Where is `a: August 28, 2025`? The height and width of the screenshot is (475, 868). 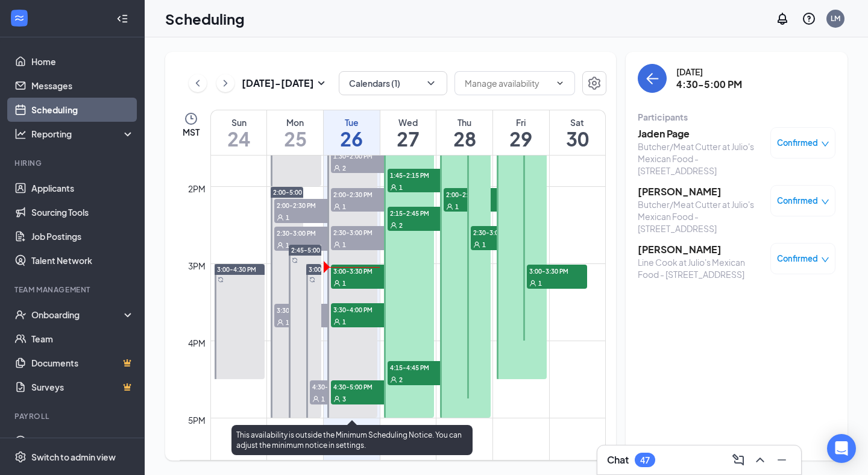
a: August 28, 2025 is located at coordinates (465, 133).